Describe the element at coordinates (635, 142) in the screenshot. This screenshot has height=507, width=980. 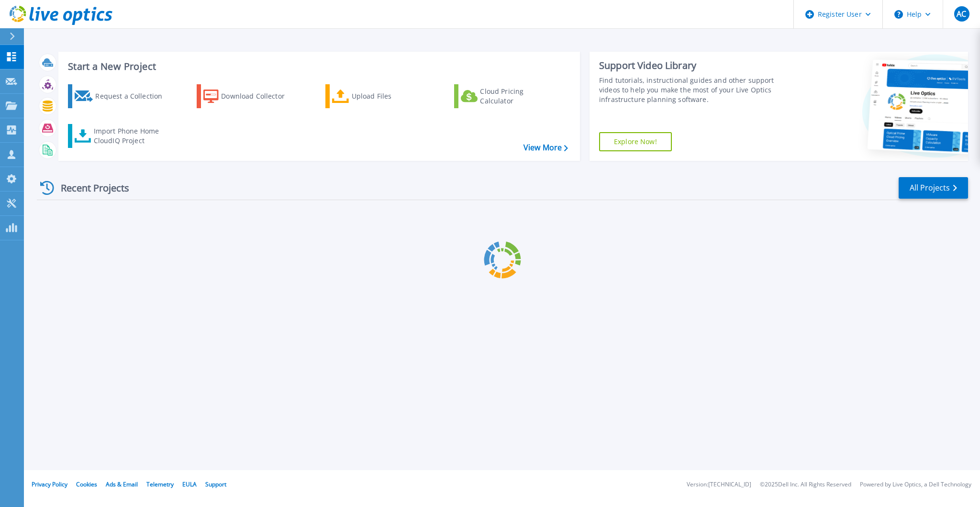
I see `a: Explore Now!` at that location.